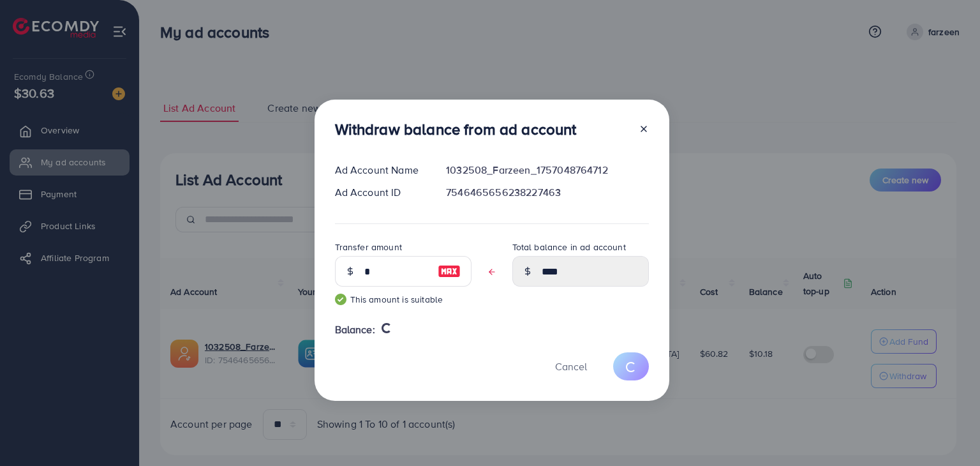 The width and height of the screenshot is (980, 466). I want to click on button: Cancel, so click(571, 365).